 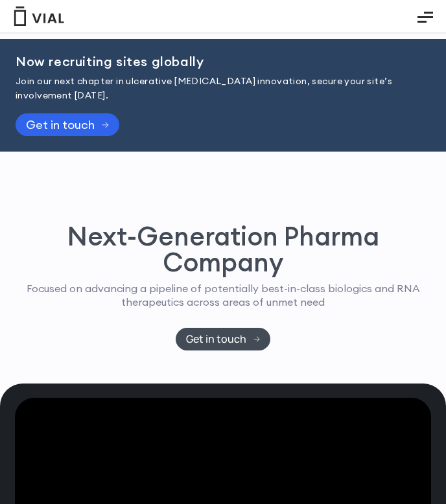 What do you see at coordinates (223, 249) in the screenshot?
I see `h1: Next-Generation Pharma Company` at bounding box center [223, 249].